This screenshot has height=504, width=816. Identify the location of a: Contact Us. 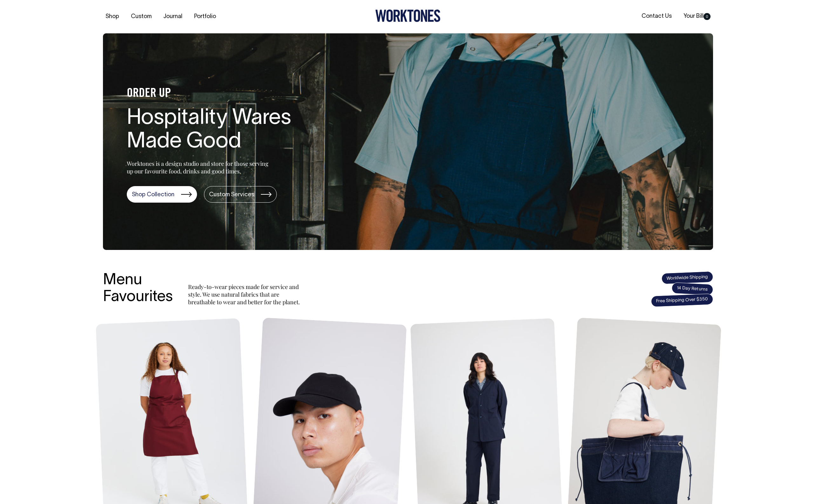
(657, 16).